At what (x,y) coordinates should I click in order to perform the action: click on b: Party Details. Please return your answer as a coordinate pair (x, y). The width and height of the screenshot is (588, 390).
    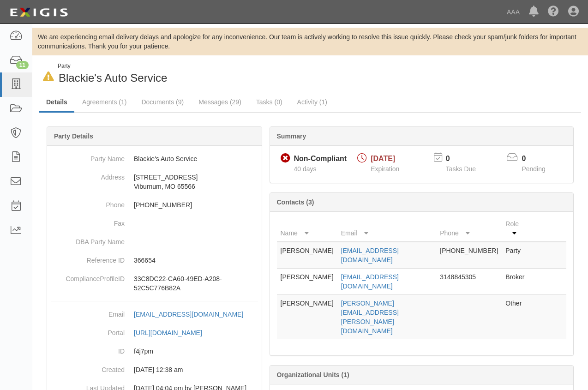
    Looking at the image, I should click on (74, 136).